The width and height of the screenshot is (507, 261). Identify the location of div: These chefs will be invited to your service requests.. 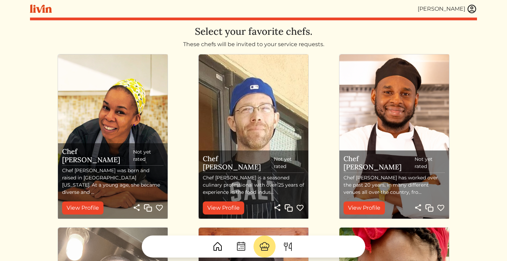
(253, 44).